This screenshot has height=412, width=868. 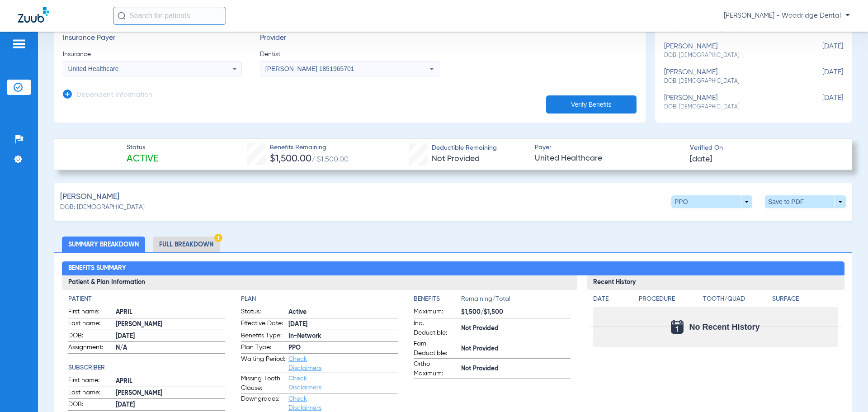 What do you see at coordinates (171, 348) in the screenshot?
I see `span: N/A` at bounding box center [171, 348].